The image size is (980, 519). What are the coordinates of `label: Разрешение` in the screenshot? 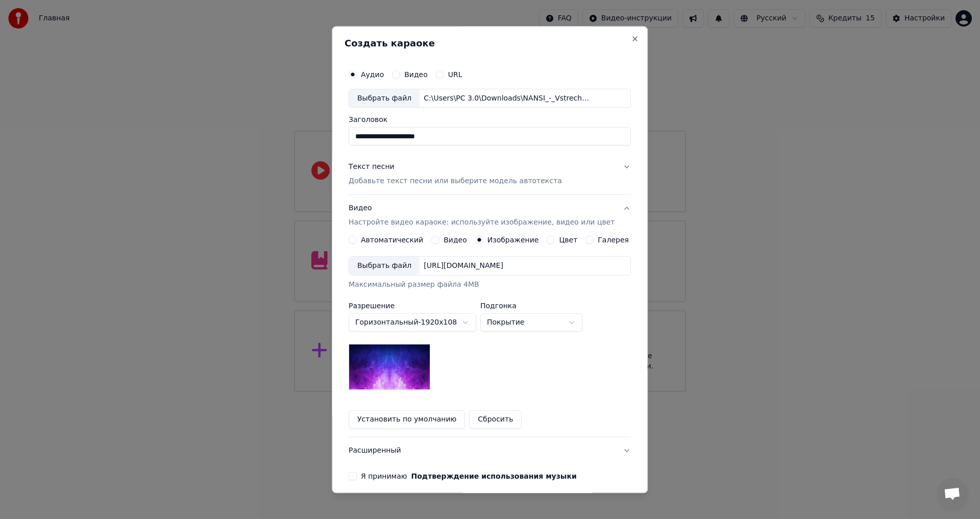 It's located at (412, 306).